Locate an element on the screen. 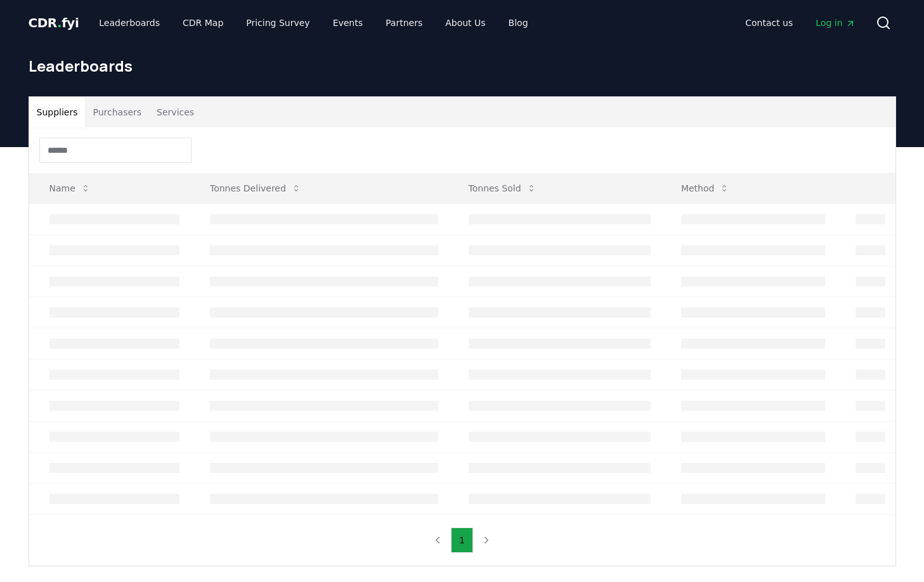 This screenshot has width=924, height=582. button: Name is located at coordinates (69, 188).